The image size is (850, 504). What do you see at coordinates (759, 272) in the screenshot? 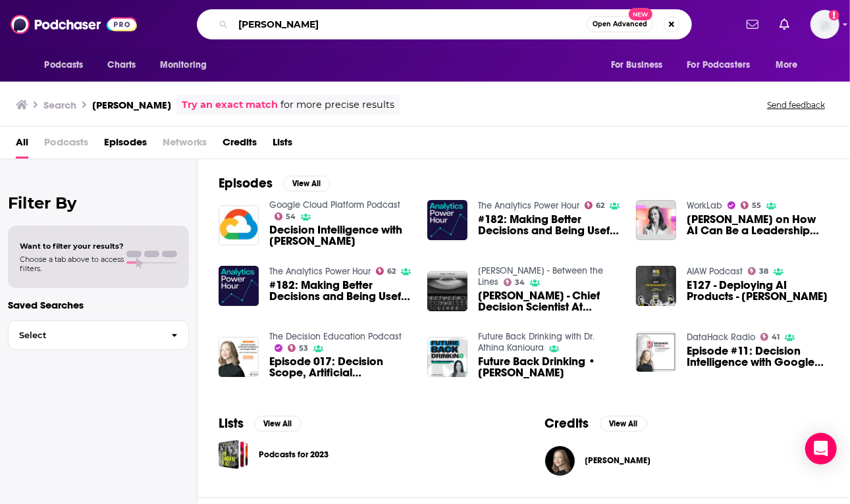
I see `a: 38` at bounding box center [759, 272].